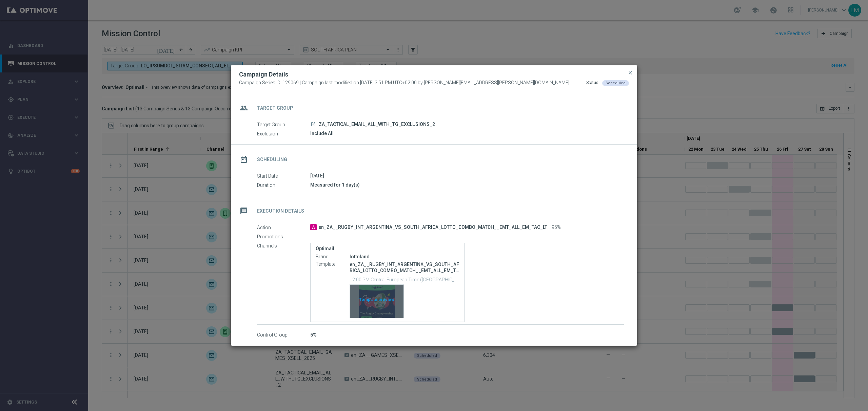  I want to click on label: Optimail, so click(387, 249).